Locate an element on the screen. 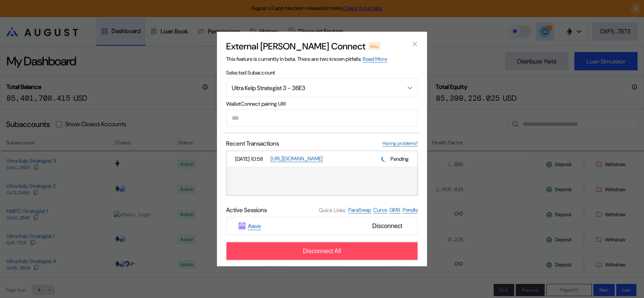  span: Disconnect All is located at coordinates (322, 251).